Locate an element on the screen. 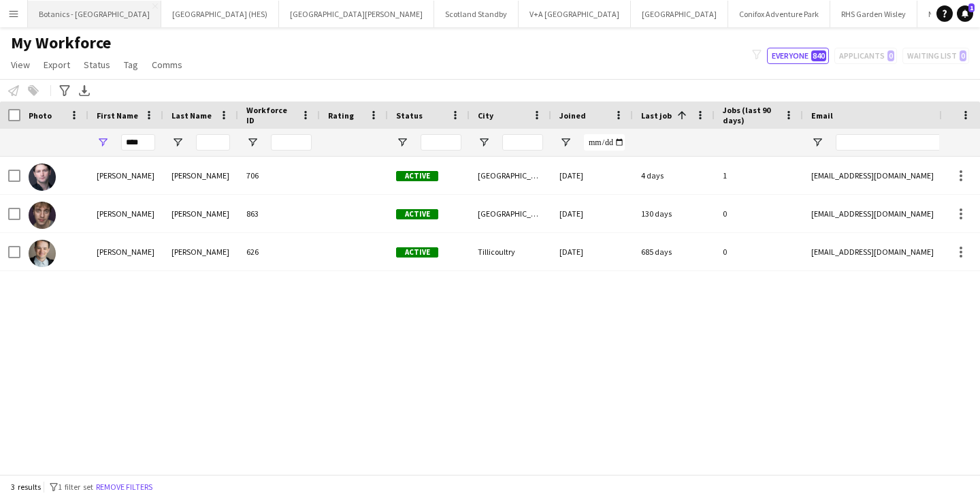 This screenshot has height=498, width=980. img: Rory McNamara is located at coordinates (42, 177).